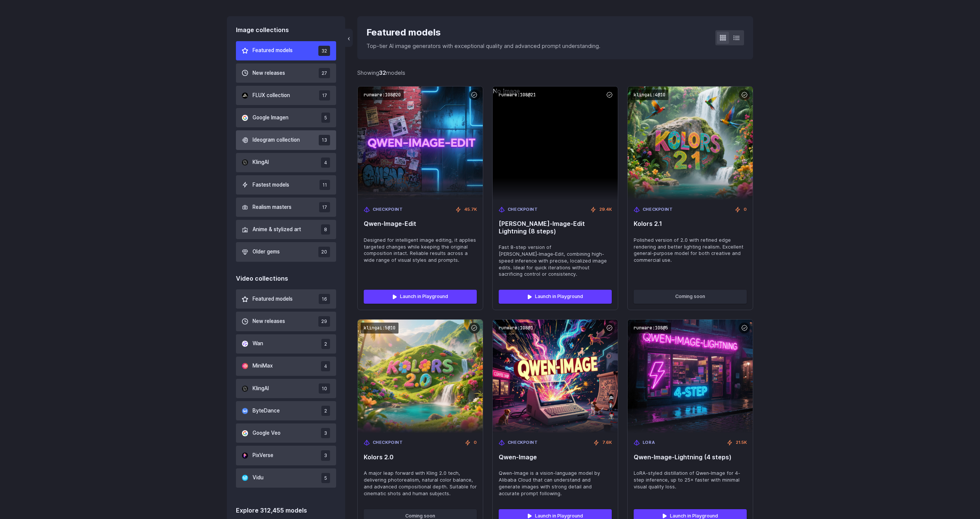 The height and width of the screenshot is (519, 980). What do you see at coordinates (741, 442) in the screenshot?
I see `span: 21.5K` at bounding box center [741, 442].